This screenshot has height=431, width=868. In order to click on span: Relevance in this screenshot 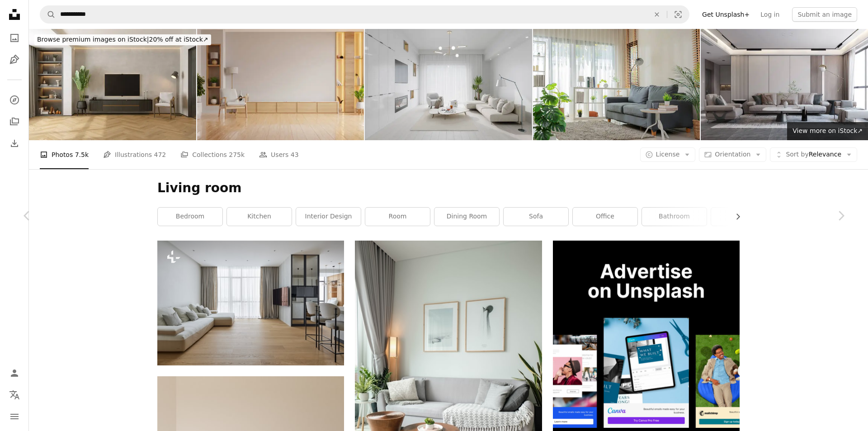, I will do `click(813, 155)`.